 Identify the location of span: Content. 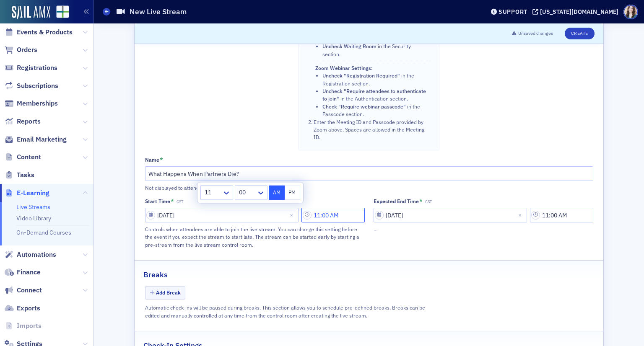
(29, 157).